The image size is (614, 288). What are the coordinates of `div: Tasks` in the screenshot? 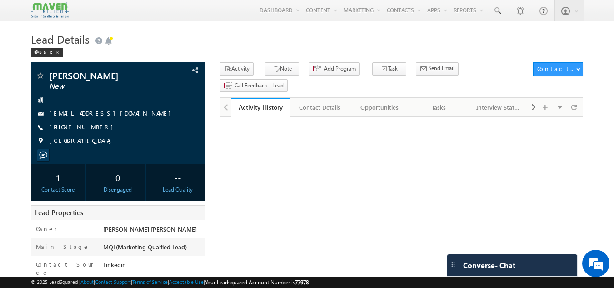 It's located at (438, 107).